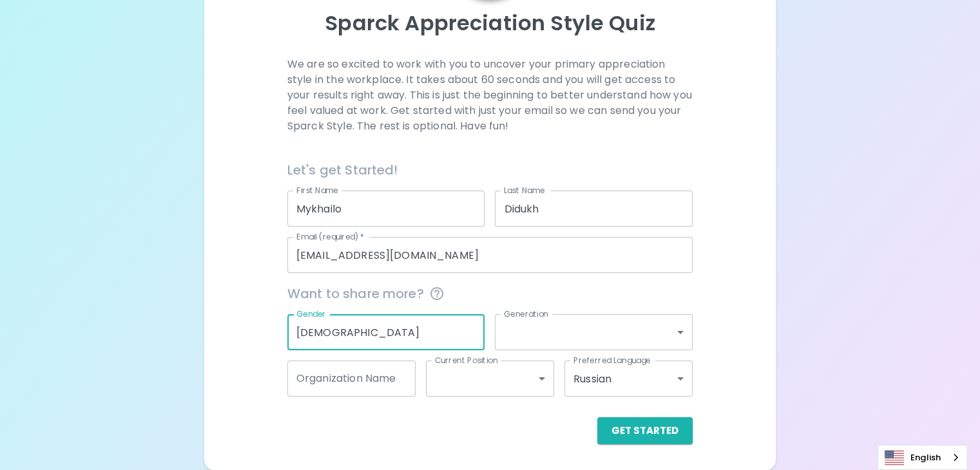  I want to click on aside: Language selected: English, so click(922, 457).